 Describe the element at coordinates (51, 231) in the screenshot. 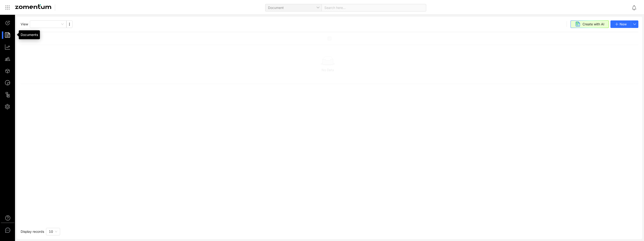

I see `span: 10` at that location.